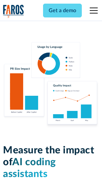 Image resolution: width=102 pixels, height=181 pixels. I want to click on span: AI coding assistants, so click(29, 168).